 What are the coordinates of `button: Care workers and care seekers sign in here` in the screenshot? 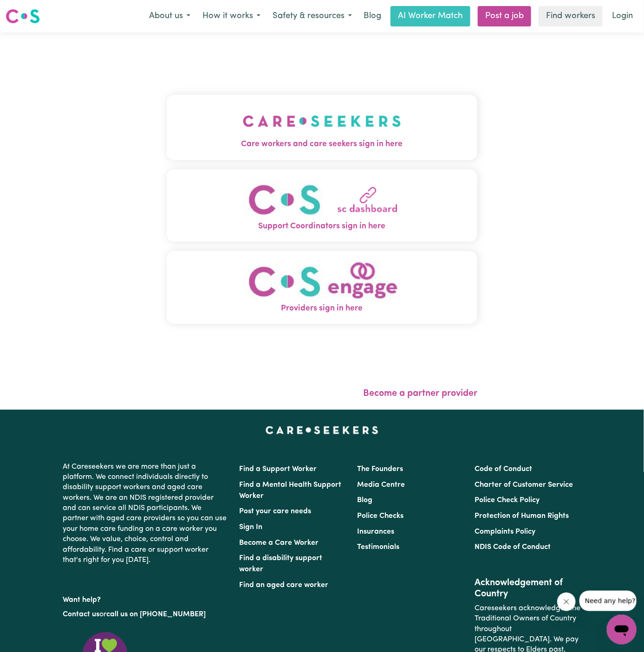 It's located at (322, 127).